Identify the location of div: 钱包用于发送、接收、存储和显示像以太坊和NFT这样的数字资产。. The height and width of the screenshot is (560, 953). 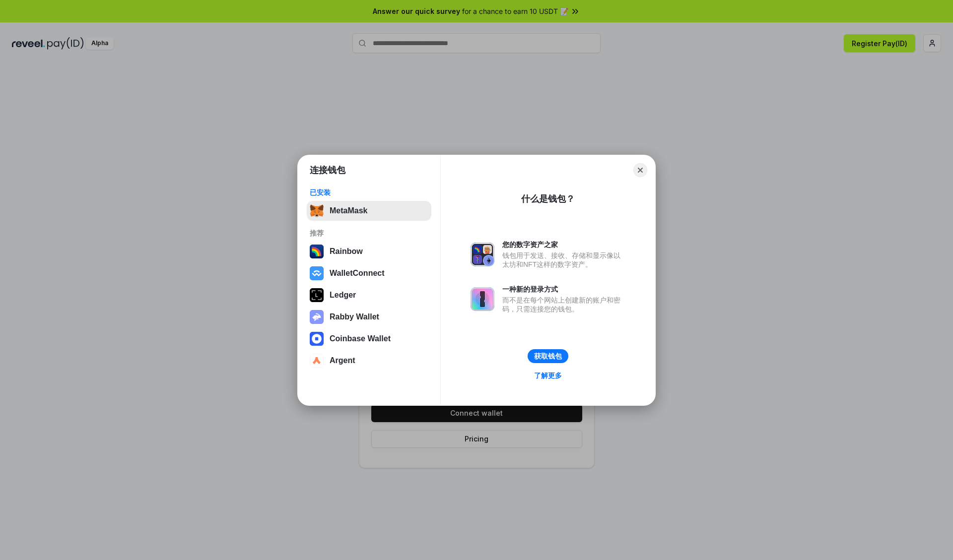
(564, 260).